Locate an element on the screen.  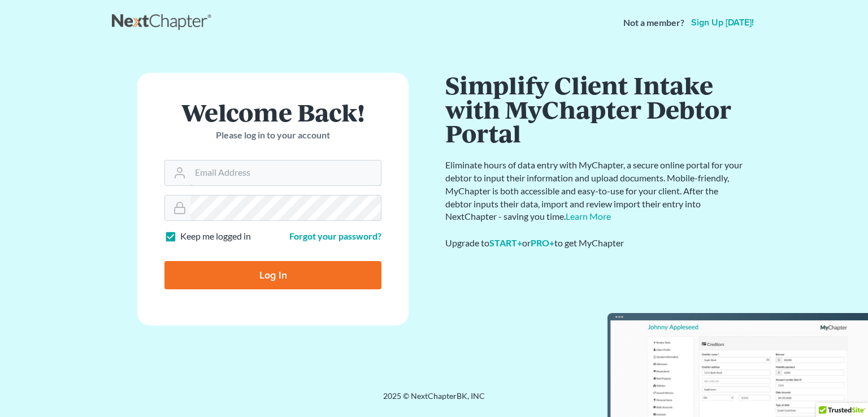
label: Keep me logged in is located at coordinates (215, 237).